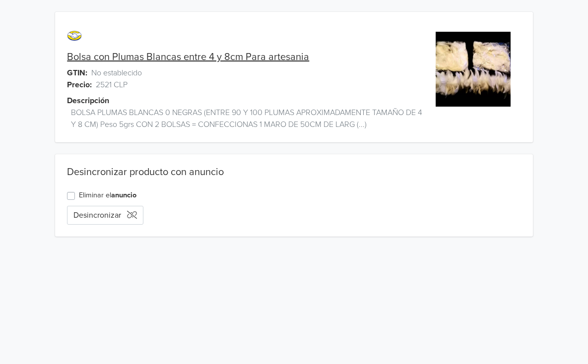  What do you see at coordinates (111, 85) in the screenshot?
I see `span: 2521 CLP` at bounding box center [111, 85].